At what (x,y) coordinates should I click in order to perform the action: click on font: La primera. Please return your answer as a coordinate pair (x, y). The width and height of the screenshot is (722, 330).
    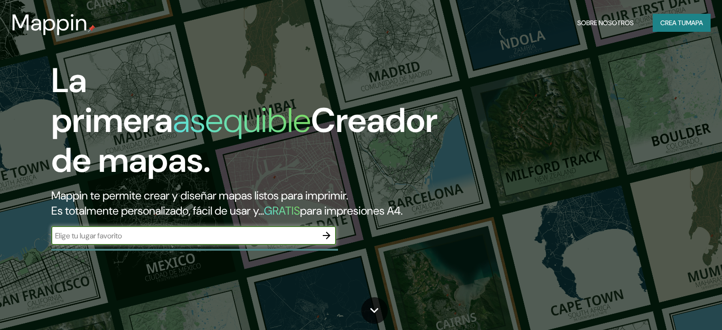
    Looking at the image, I should click on (112, 100).